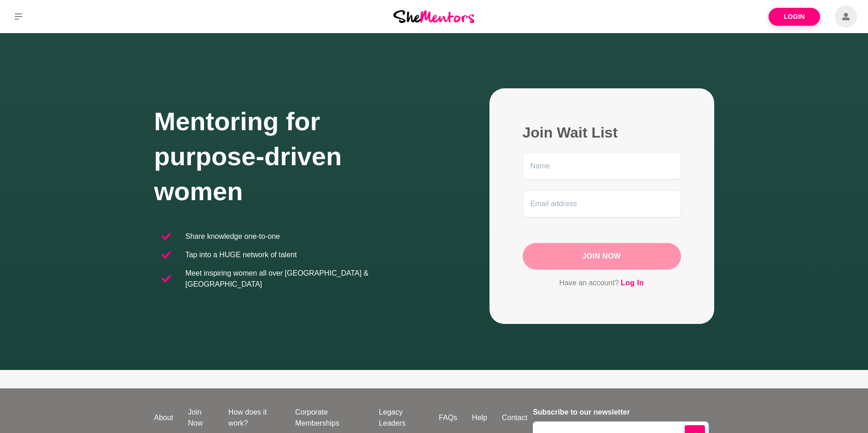  What do you see at coordinates (632, 283) in the screenshot?
I see `a: Log In` at bounding box center [632, 283].